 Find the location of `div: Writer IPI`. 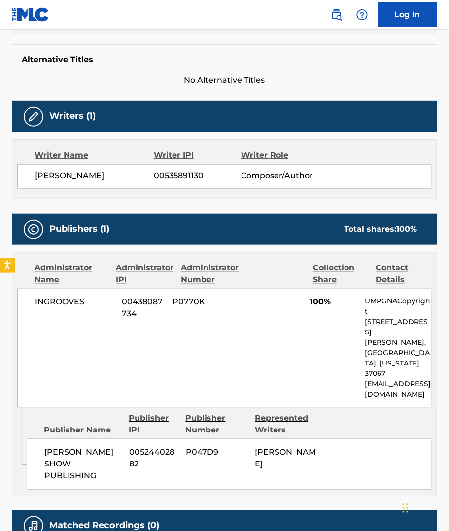

div: Writer IPI is located at coordinates (197, 156).